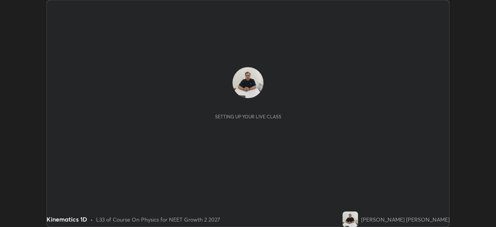 Image resolution: width=496 pixels, height=227 pixels. What do you see at coordinates (248, 116) in the screenshot?
I see `div: Setting up your live class` at bounding box center [248, 116].